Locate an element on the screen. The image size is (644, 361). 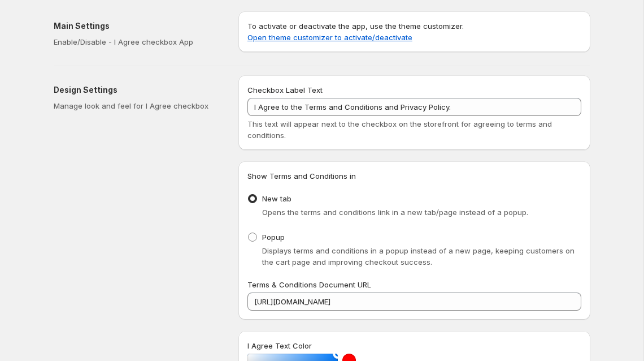
span: Show Terms and Conditions in is located at coordinates (302, 176).